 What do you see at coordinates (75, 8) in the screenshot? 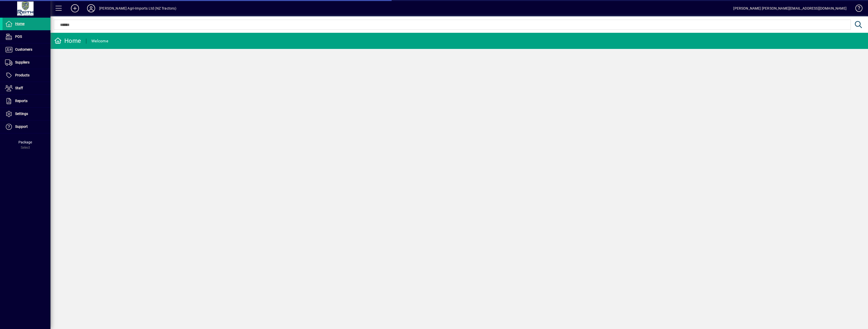
I see `button: Add` at bounding box center [75, 8].